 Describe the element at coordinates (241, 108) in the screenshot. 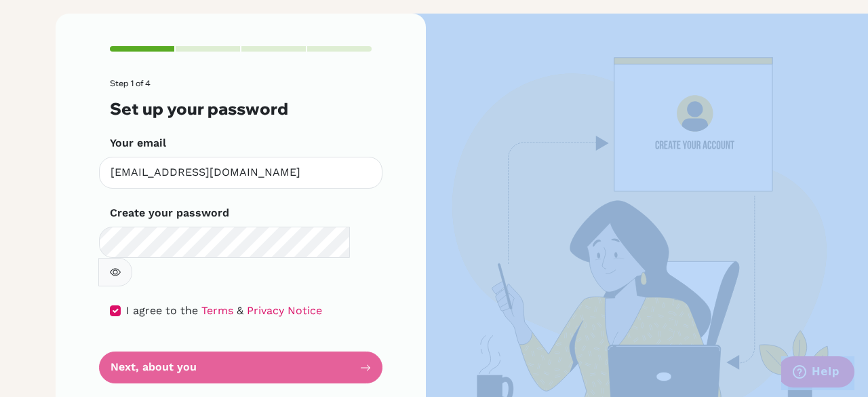

I see `h3: Set up your password` at that location.